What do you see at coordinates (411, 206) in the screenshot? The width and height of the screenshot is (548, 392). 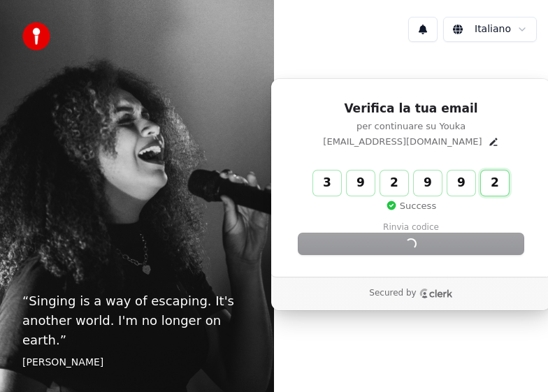 I see `p: Success` at bounding box center [411, 206].